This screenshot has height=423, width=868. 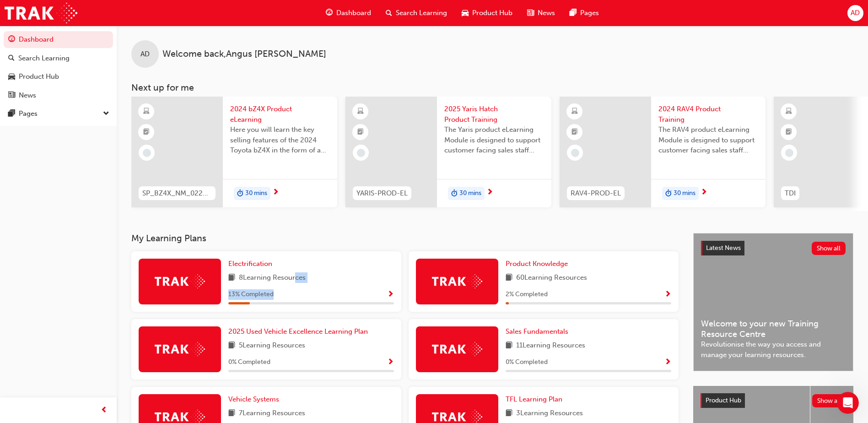 I want to click on div: Search Learning, so click(x=44, y=58).